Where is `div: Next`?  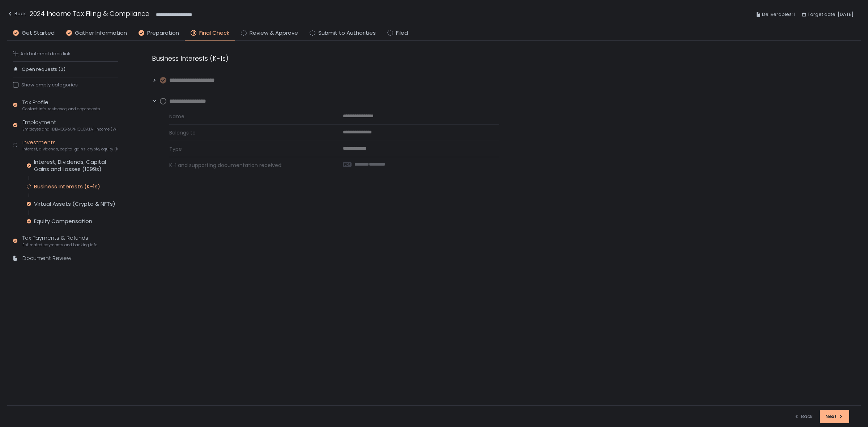 div: Next is located at coordinates (834, 417).